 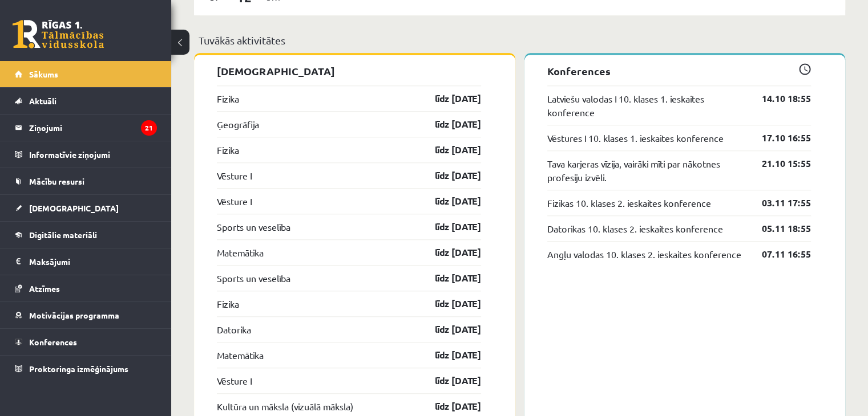 I want to click on p: Konferences, so click(x=679, y=71).